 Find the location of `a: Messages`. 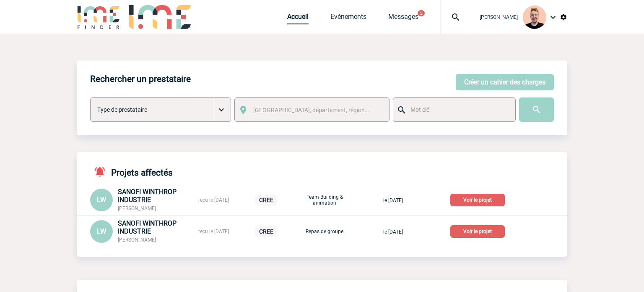

a: Messages is located at coordinates (404, 18).